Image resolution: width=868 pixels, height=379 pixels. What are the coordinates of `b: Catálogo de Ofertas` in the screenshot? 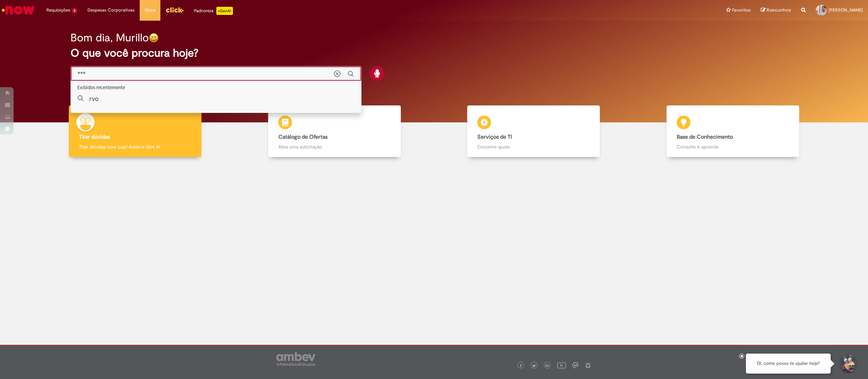 It's located at (303, 137).